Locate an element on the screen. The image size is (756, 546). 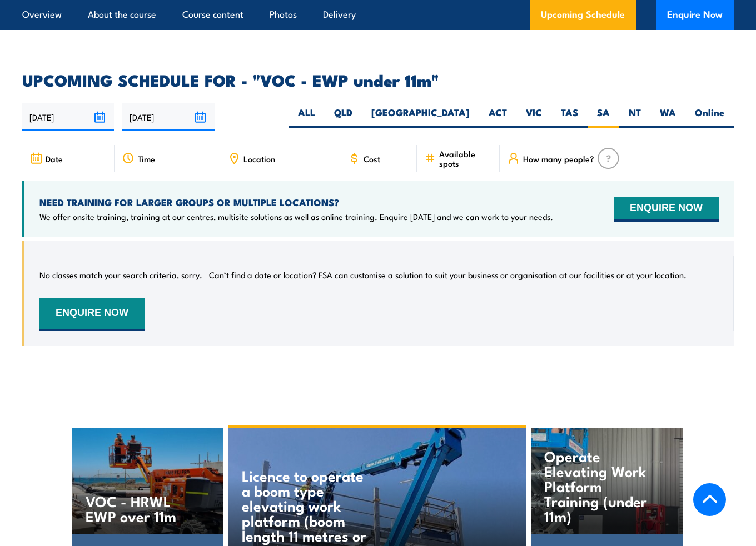
h2: UPCOMING SCHEDULE FOR - "VOC - EWP under 11m" is located at coordinates (378, 79).